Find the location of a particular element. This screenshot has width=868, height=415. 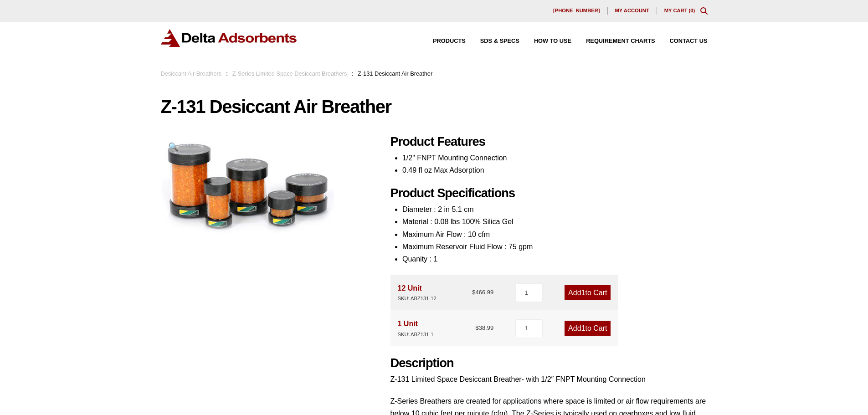

span: SDS & SPECS is located at coordinates (500, 41).